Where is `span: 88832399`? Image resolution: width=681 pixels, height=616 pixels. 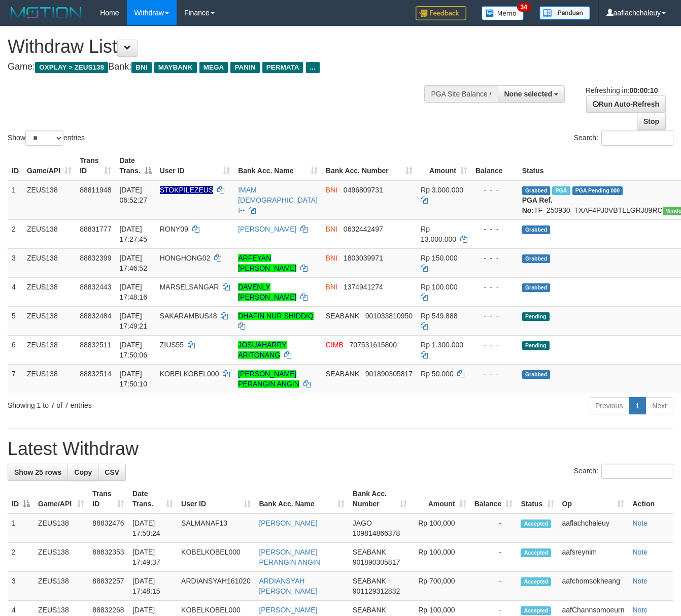
span: 88832399 is located at coordinates (96, 258).